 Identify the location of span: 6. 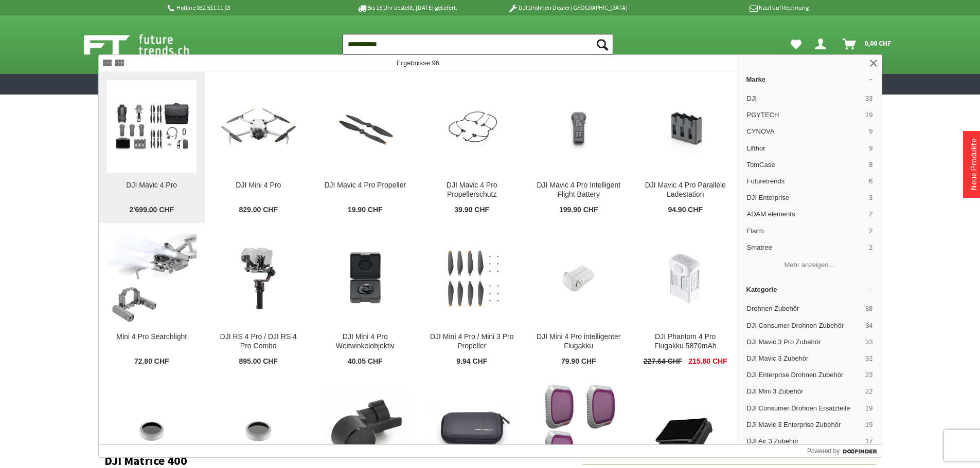
(870, 181).